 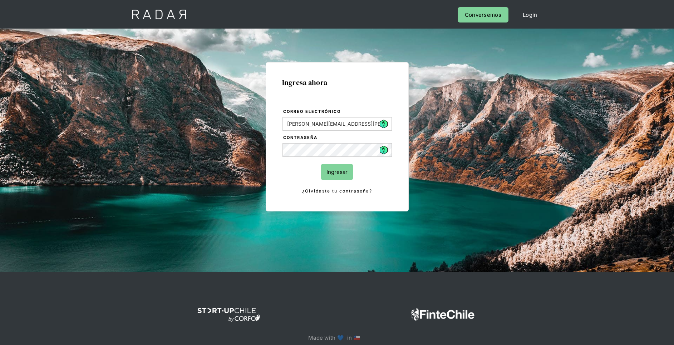 What do you see at coordinates (337, 338) in the screenshot?
I see `p: Made with 💙 in 🇨🇱` at bounding box center [337, 338].